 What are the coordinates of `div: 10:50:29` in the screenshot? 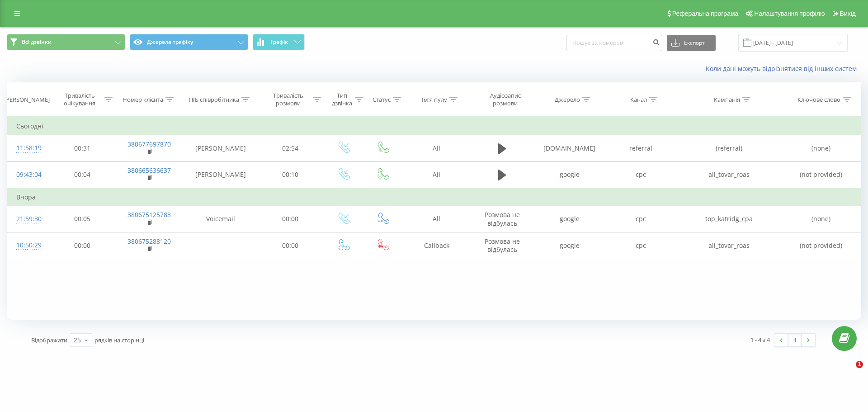 It's located at (28, 245).